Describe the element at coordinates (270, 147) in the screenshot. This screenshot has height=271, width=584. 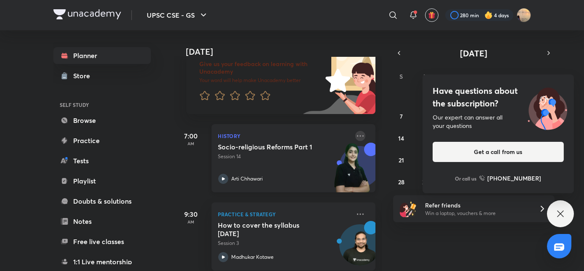
I see `h5: Socio-religious Reforms Part 1` at that location.